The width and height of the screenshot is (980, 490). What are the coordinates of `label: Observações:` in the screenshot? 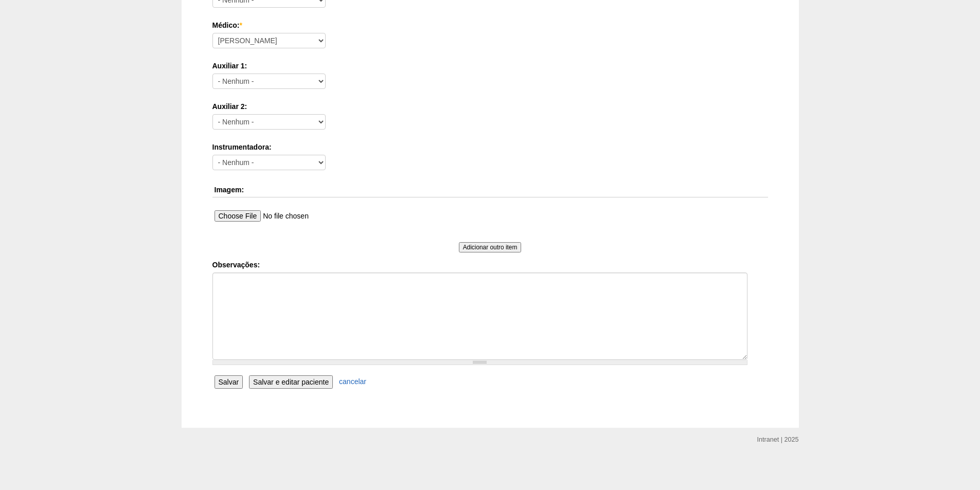 It's located at (490, 265).